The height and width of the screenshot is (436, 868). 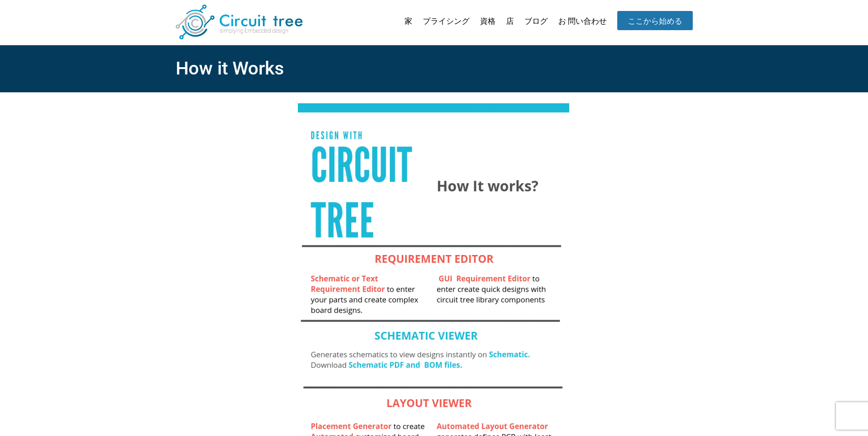 What do you see at coordinates (583, 25) in the screenshot?
I see `a: お 問い合わせ` at bounding box center [583, 25].